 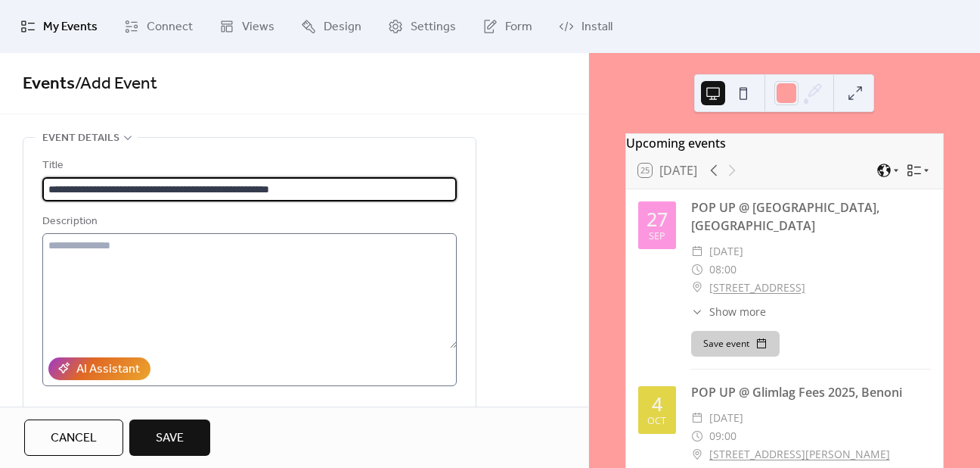 I want to click on button: Save event, so click(x=735, y=344).